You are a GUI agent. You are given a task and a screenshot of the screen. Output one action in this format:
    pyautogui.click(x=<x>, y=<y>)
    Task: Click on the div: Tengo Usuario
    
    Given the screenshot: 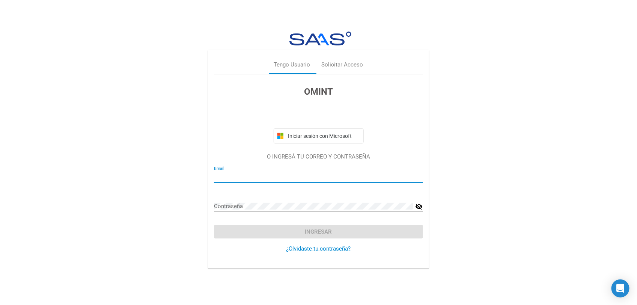 What is the action you would take?
    pyautogui.click(x=292, y=65)
    